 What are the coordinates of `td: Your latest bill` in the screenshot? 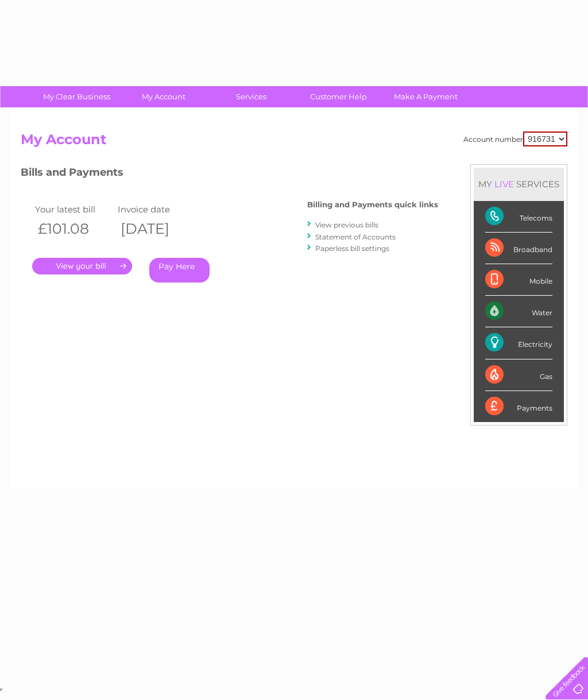 It's located at (74, 209).